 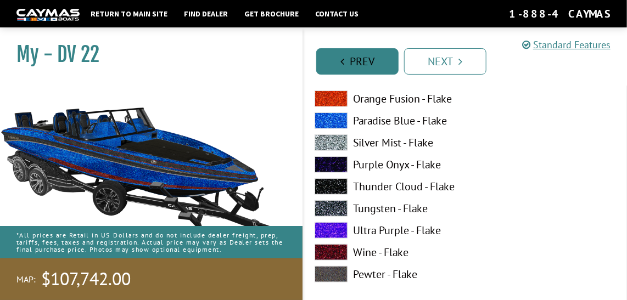 What do you see at coordinates (384, 275) in the screenshot?
I see `label: Pewter - Flake` at bounding box center [384, 275].